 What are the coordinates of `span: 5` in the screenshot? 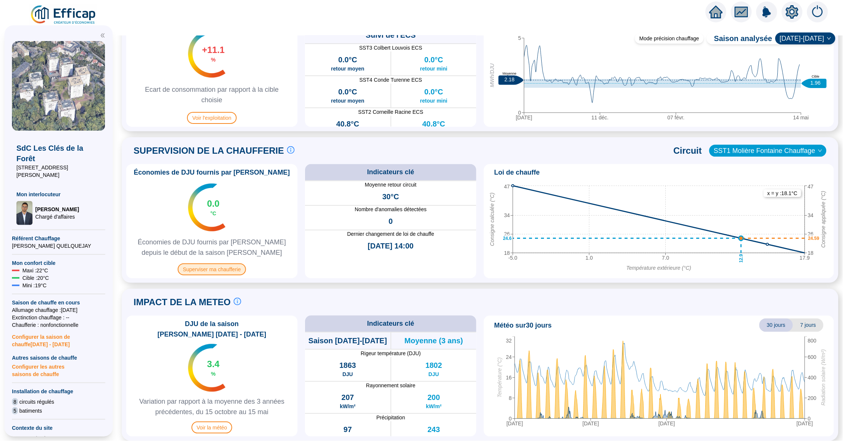 It's located at (15, 411).